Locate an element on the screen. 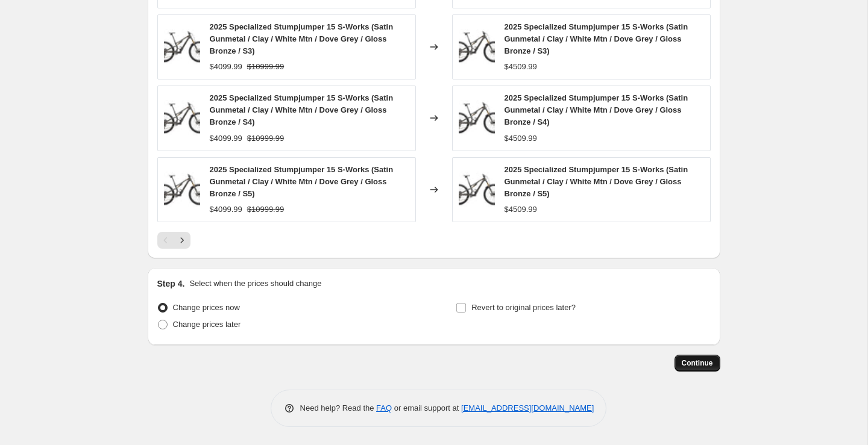  span: Revert to original prices later? is located at coordinates (523, 307).